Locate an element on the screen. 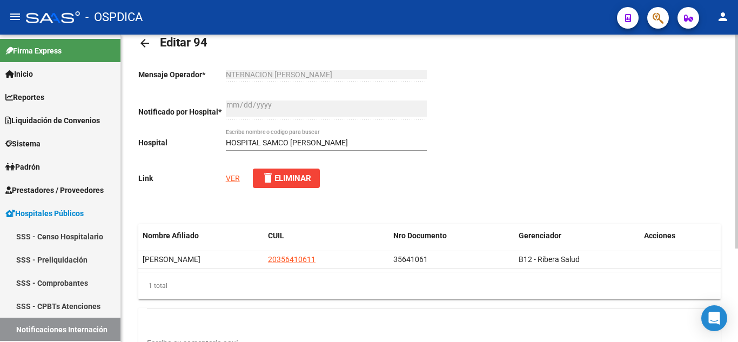 Image resolution: width=738 pixels, height=342 pixels. span: Padrón is located at coordinates (23, 167).